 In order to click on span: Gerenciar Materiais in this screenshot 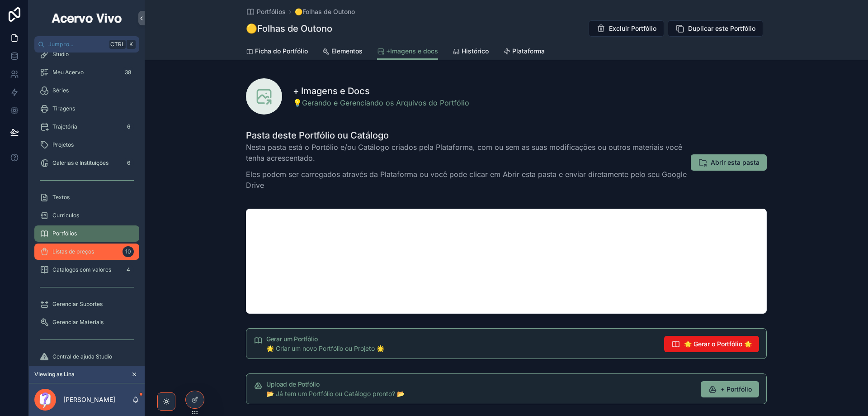, I will do `click(78, 322)`.